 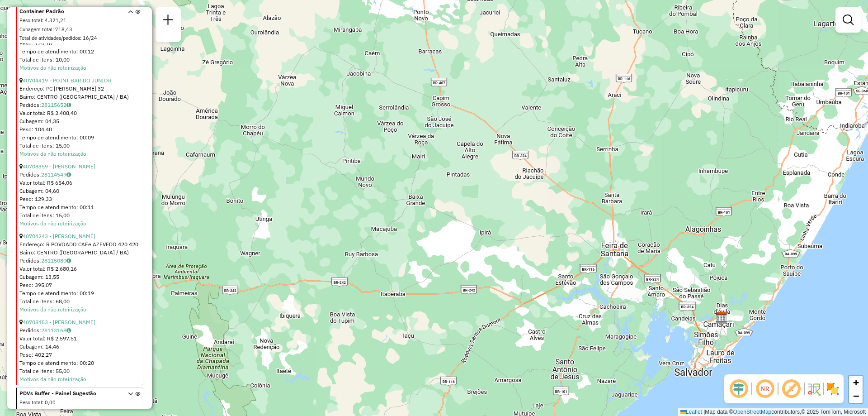 What do you see at coordinates (81, 207) in the screenshot?
I see `div: Tempo de atendimento: 00:11` at bounding box center [81, 207].